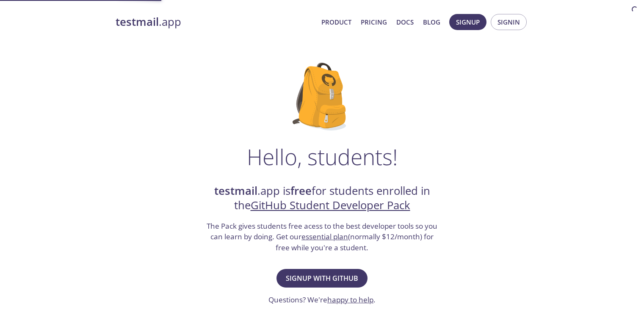 The image size is (644, 335). I want to click on a: testmail.app, so click(215, 22).